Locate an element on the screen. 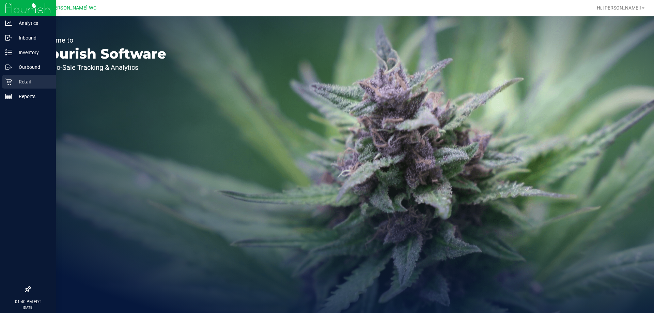  inline-svg: Outbound is located at coordinates (9, 67).